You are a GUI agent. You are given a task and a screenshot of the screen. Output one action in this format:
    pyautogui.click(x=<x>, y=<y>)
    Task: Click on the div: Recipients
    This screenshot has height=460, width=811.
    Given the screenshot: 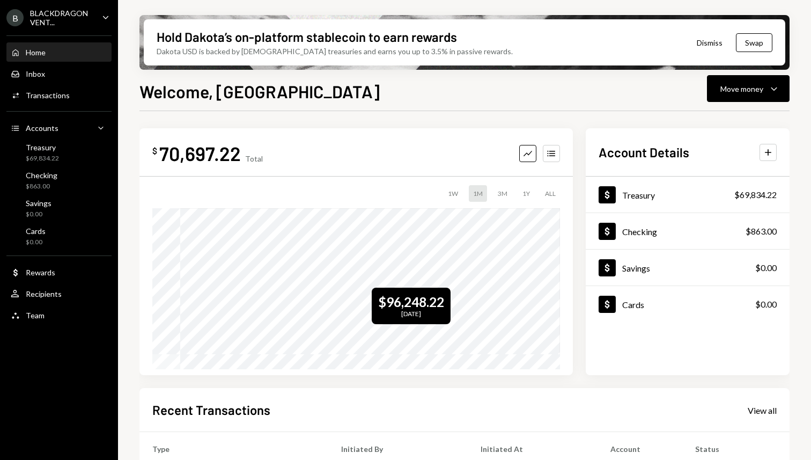 What is the action you would take?
    pyautogui.click(x=43, y=293)
    